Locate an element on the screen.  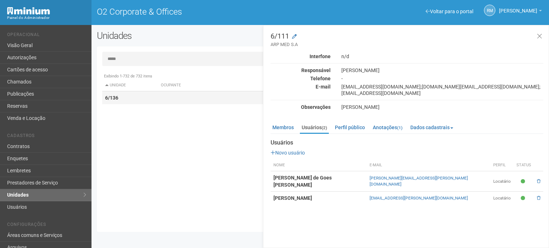
strong: Usuários is located at coordinates (407, 143).